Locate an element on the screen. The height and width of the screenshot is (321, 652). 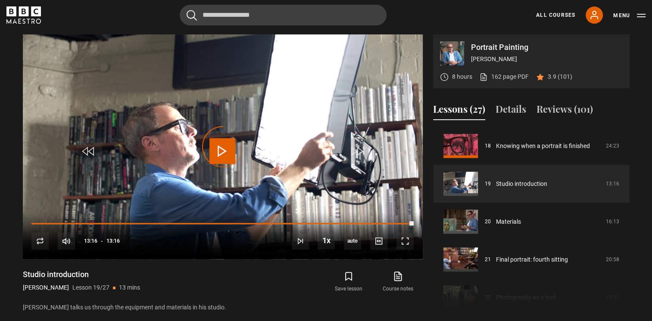
a: Course notes is located at coordinates (398, 282).